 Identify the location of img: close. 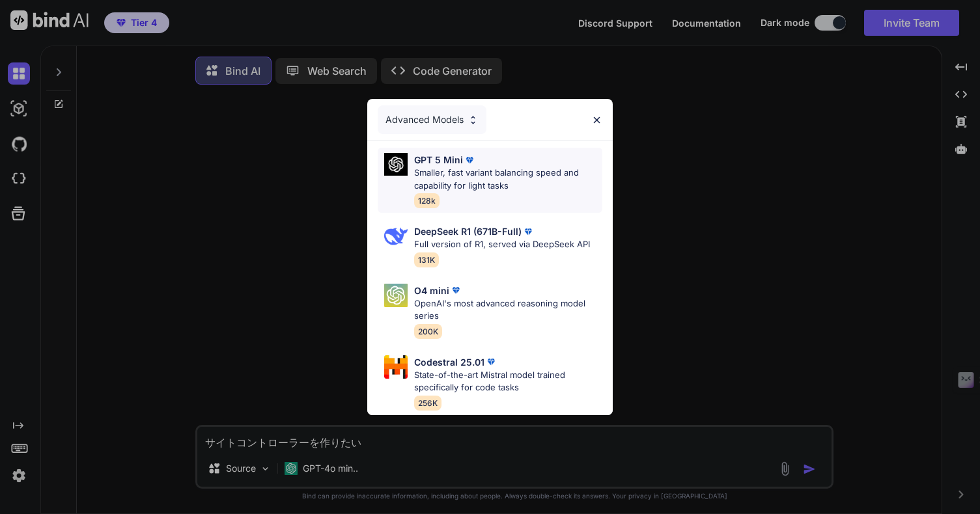
(596, 120).